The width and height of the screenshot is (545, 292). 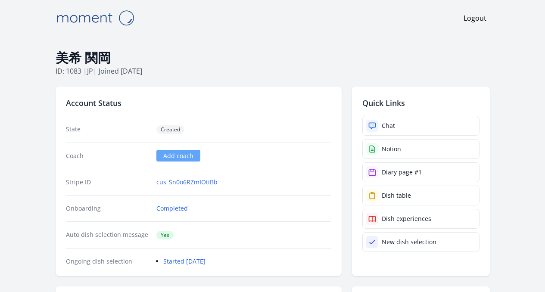 I want to click on span: Created, so click(x=170, y=130).